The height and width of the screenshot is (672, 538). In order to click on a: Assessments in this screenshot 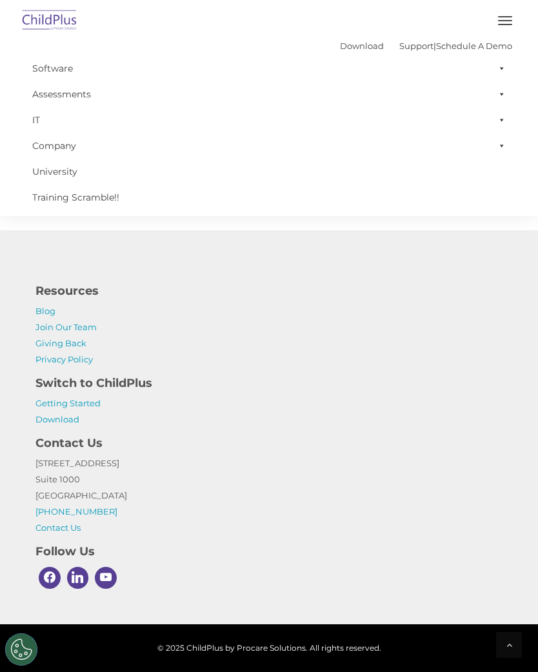, I will do `click(269, 94)`.